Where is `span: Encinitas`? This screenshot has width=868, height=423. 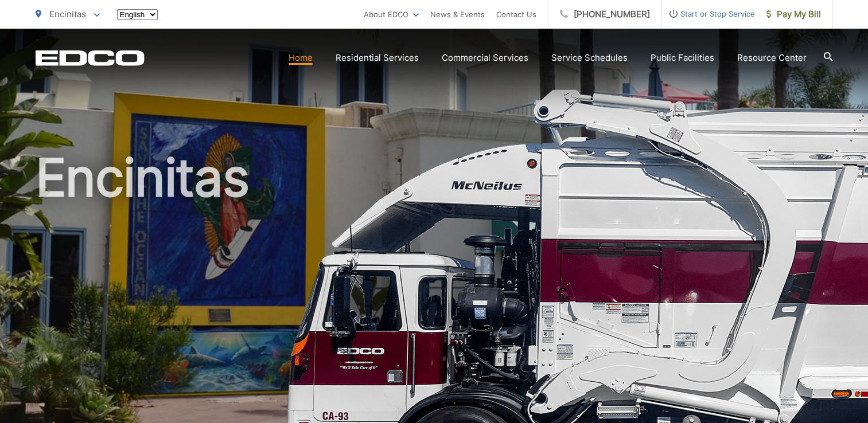 span: Encinitas is located at coordinates (67, 14).